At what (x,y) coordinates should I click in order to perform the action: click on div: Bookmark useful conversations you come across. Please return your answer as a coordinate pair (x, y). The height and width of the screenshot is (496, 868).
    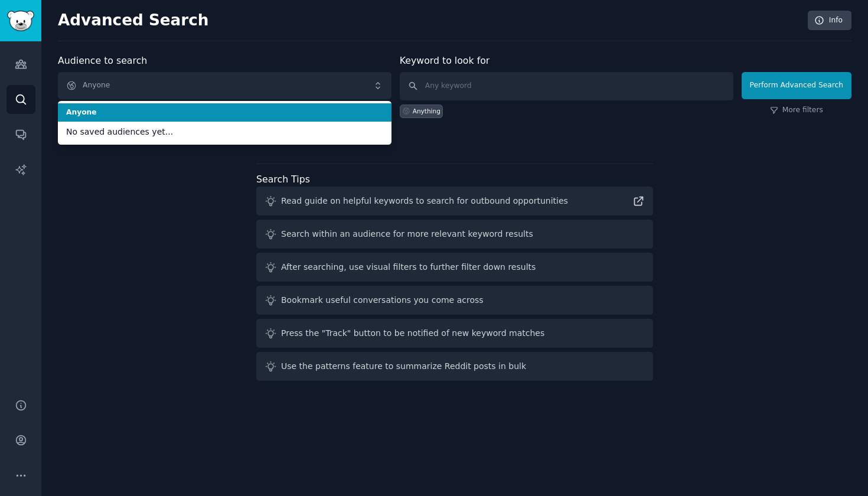
    Looking at the image, I should click on (382, 300).